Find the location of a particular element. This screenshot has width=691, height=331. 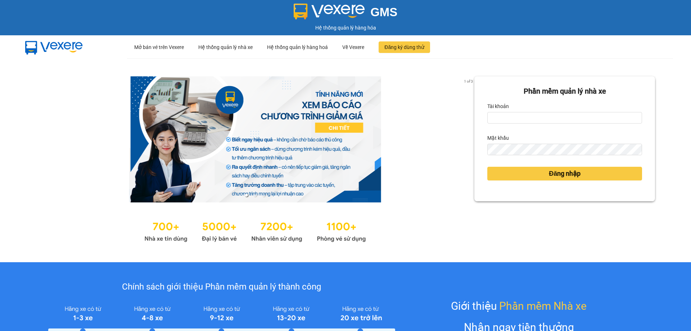

li: slide item 3 is located at coordinates (264, 195).